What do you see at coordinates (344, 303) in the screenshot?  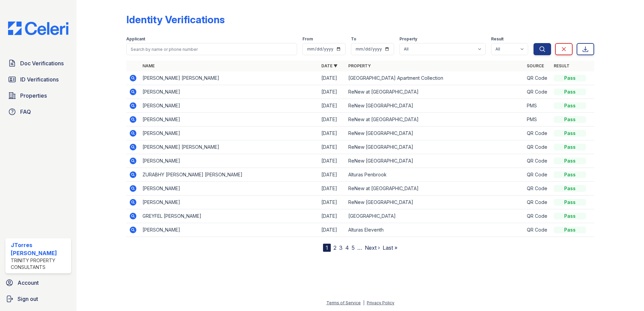 I see `a: Terms of Service` at bounding box center [344, 303].